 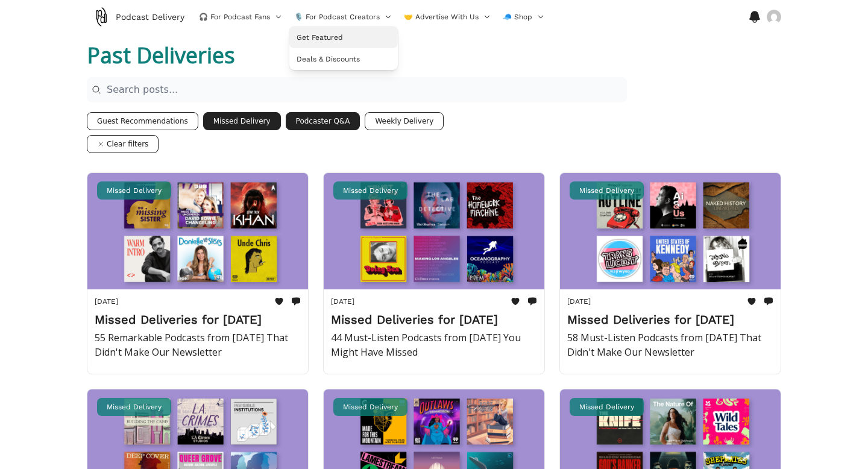 What do you see at coordinates (404, 121) in the screenshot?
I see `button: Weekly Delivery` at bounding box center [404, 121].